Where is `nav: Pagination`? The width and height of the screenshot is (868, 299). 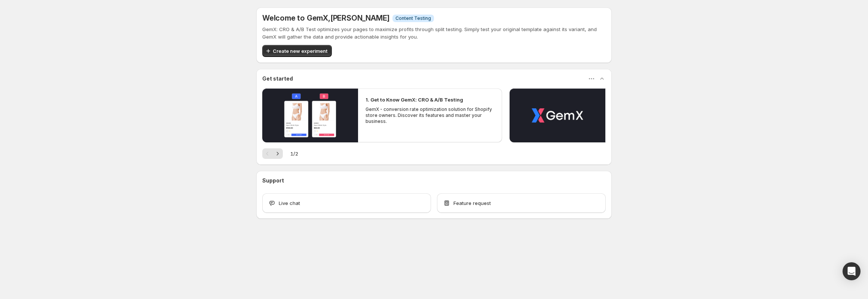
nav: Pagination is located at coordinates (272, 153).